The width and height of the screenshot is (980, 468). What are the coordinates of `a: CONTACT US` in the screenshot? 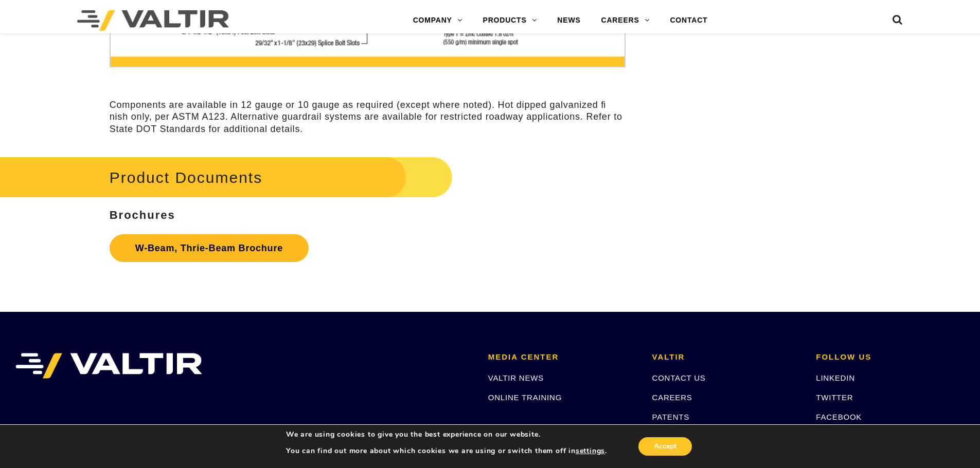 It's located at (679, 378).